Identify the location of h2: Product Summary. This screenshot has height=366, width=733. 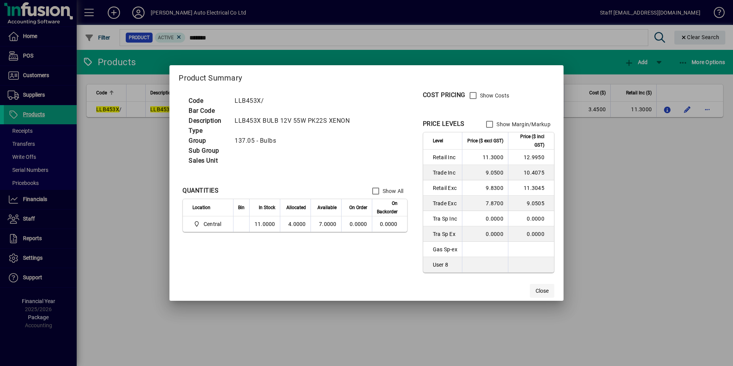
(367, 76).